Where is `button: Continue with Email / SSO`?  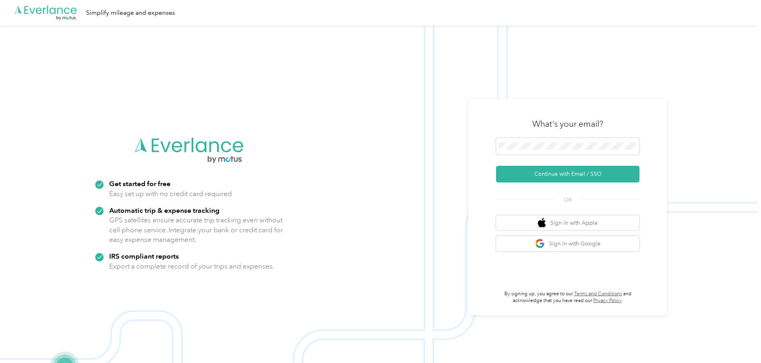
button: Continue with Email / SSO is located at coordinates (568, 174).